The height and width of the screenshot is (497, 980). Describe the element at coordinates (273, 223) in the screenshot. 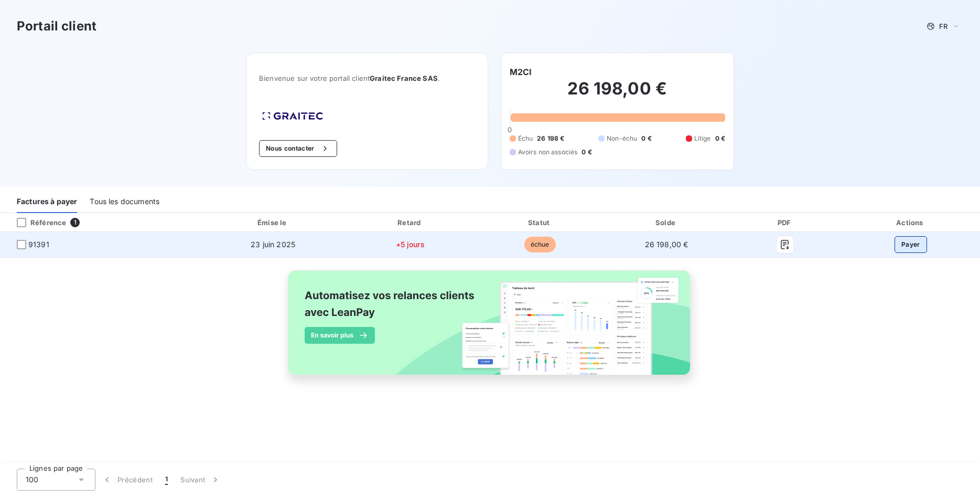

I see `div: Émise le` at that location.